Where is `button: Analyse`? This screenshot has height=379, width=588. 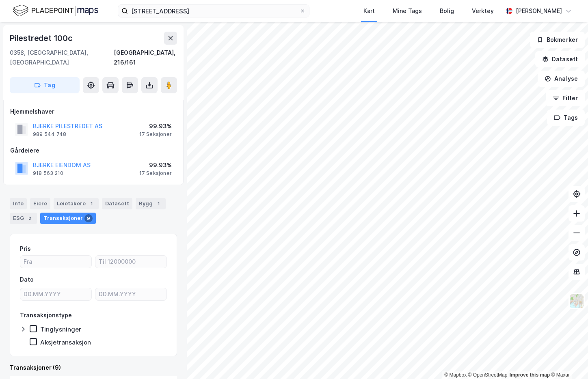
button: Analyse is located at coordinates (561, 79).